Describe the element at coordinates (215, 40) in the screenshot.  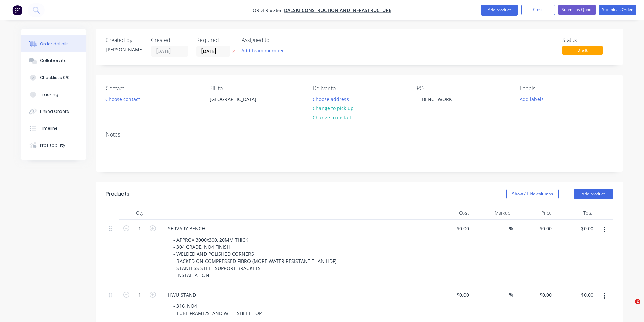
I see `div: Required` at that location.